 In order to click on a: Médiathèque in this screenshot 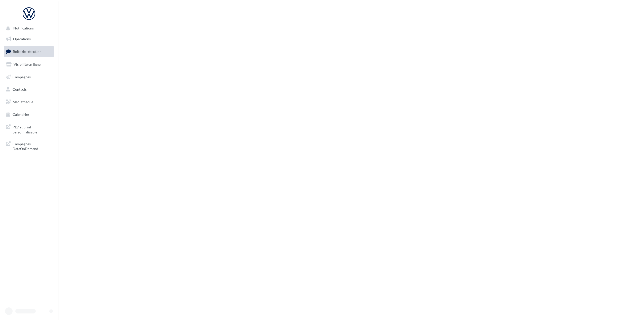, I will do `click(29, 102)`.